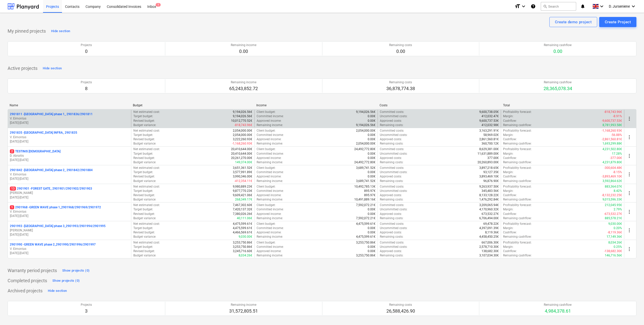 The height and width of the screenshot is (325, 644). I want to click on p: Remaining cashflow, so click(558, 82).